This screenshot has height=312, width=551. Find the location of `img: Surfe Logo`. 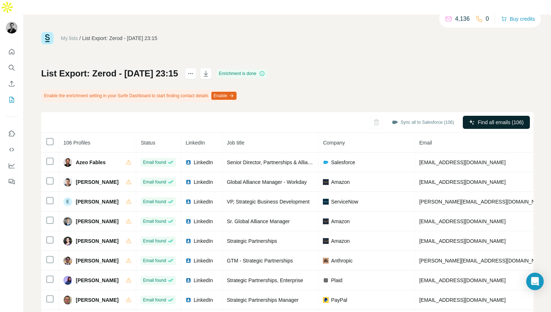

img: Surfe Logo is located at coordinates (47, 38).